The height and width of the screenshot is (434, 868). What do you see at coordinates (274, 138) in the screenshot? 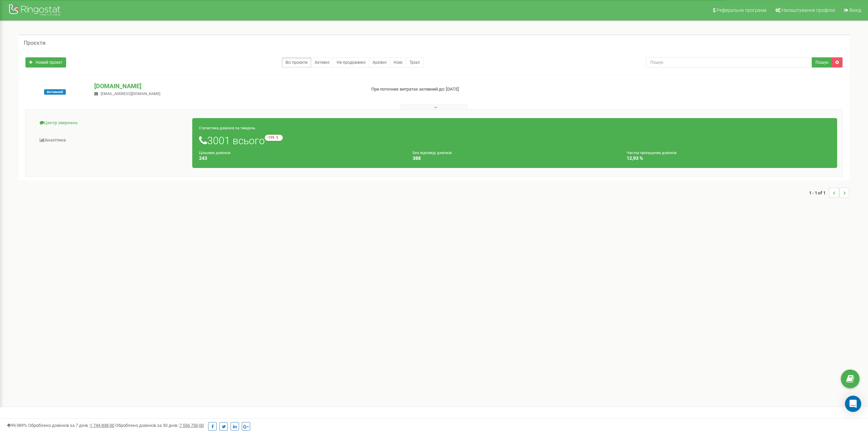
I see `small: -199` at bounding box center [274, 138].